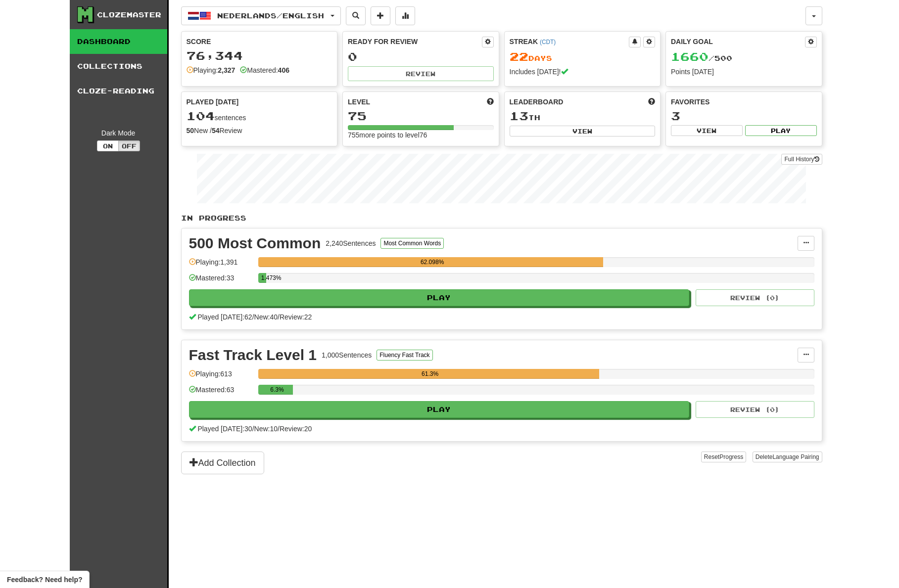 The image size is (899, 588). What do you see at coordinates (259, 56) in the screenshot?
I see `div: 76,344` at bounding box center [259, 56].